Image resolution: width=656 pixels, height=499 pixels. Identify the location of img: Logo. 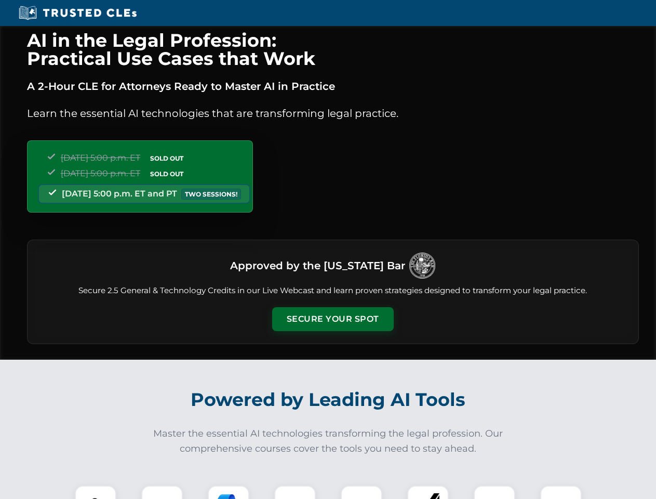
(423, 266).